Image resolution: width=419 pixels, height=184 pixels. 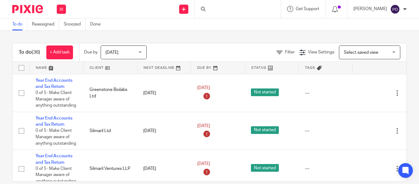 What do you see at coordinates (361, 52) in the screenshot?
I see `span: Select saved view` at bounding box center [361, 52].